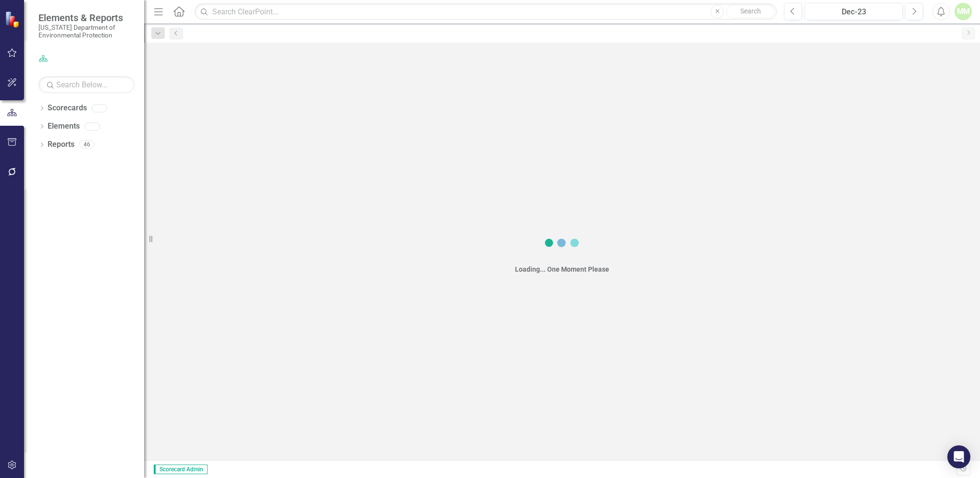 This screenshot has height=478, width=980. Describe the element at coordinates (86, 85) in the screenshot. I see `input: Search Below...` at that location.